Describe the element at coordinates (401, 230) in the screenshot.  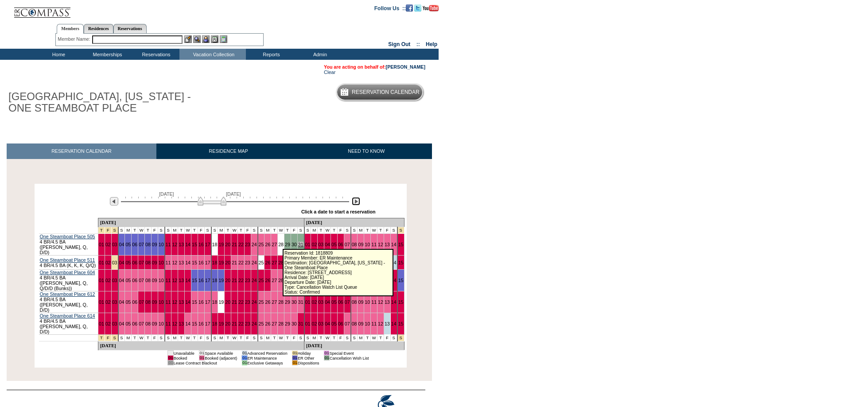
I see `td: President's Week 2026` at that location.